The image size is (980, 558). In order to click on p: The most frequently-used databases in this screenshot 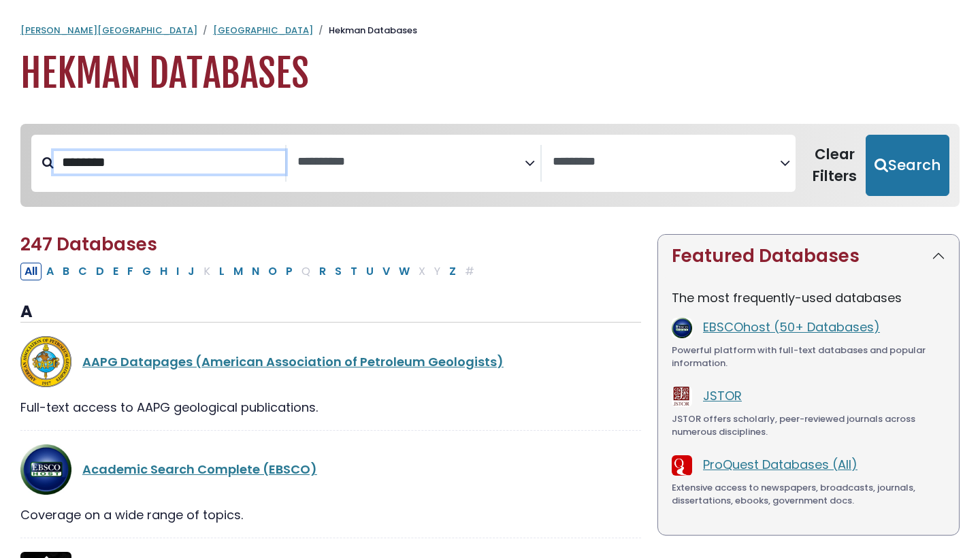, I will do `click(809, 297)`.